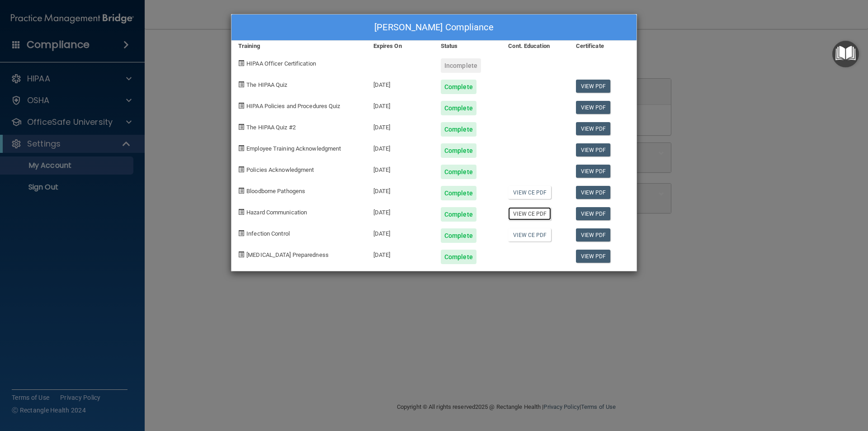  Describe the element at coordinates (468, 46) in the screenshot. I see `div: Status` at that location.